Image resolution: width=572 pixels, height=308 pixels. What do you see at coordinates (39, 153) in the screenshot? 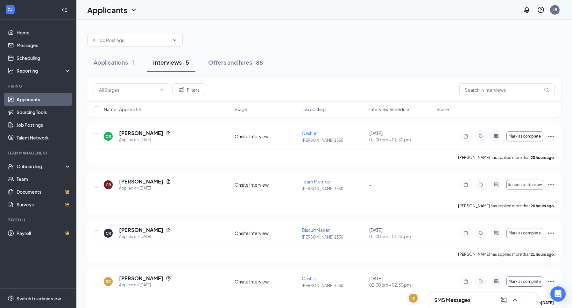
I see `div: Team Management` at bounding box center [39, 153].